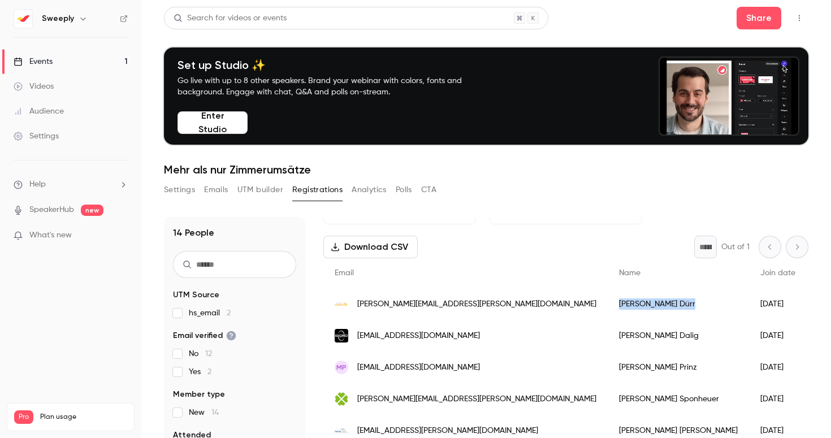 This screenshot has height=438, width=831. I want to click on span: Member type, so click(199, 395).